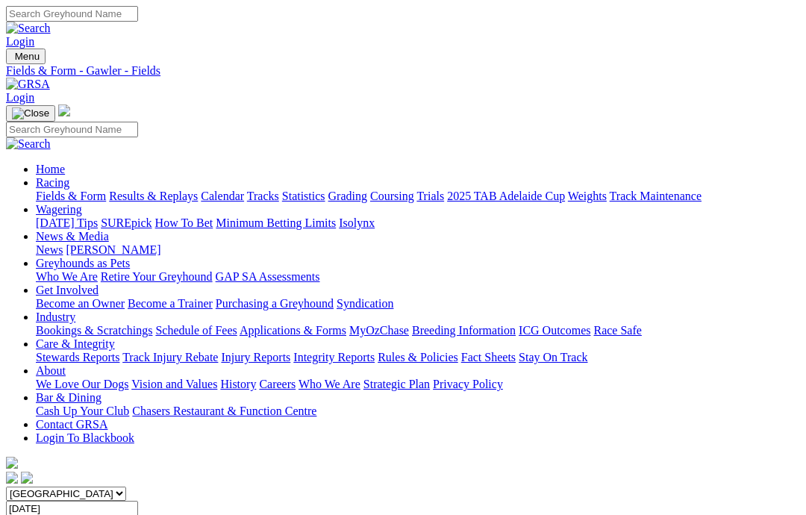 The image size is (806, 515). I want to click on a: Race Safe, so click(617, 330).